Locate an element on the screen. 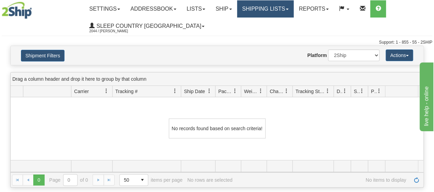 This screenshot has height=192, width=434. span: Packages is located at coordinates (225, 91).